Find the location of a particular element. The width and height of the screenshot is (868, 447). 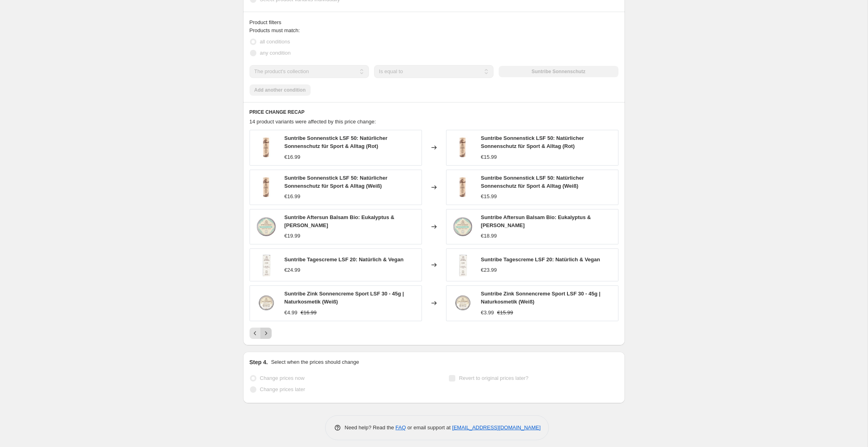

span: Change prices later is located at coordinates (283, 389).